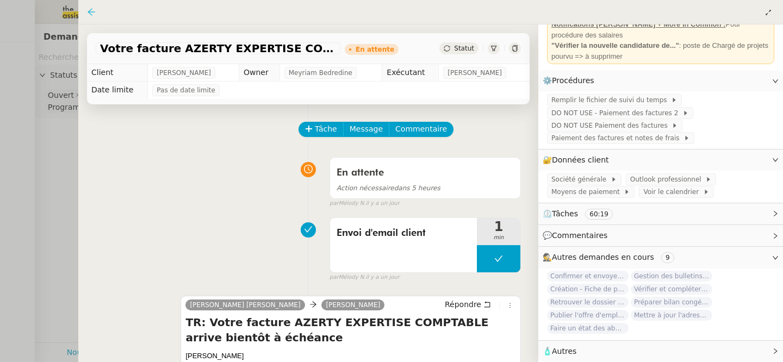  I want to click on td: Client, so click(117, 73).